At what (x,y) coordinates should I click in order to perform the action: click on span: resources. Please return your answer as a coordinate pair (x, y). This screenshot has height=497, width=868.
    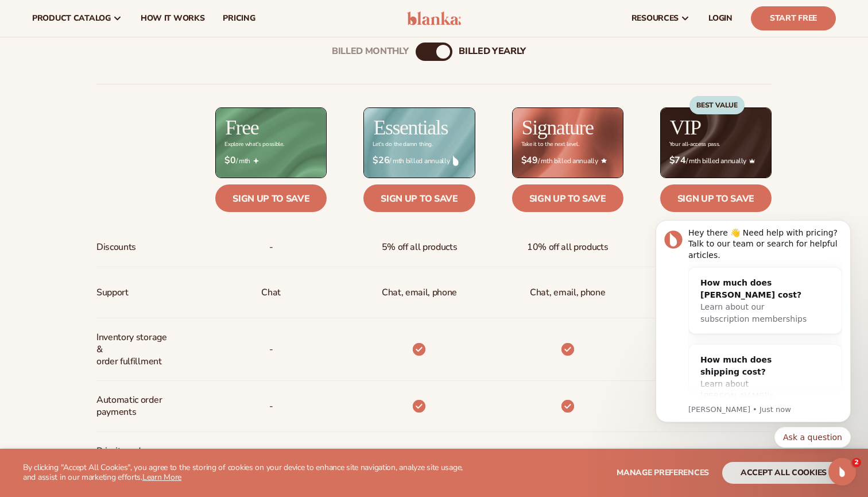
    Looking at the image, I should click on (655, 18).